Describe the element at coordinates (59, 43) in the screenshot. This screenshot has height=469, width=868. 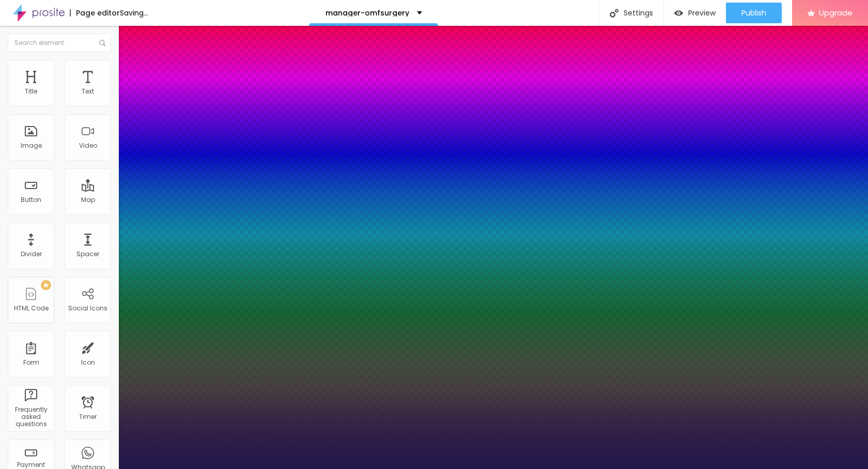
I see `input: Search element` at that location.